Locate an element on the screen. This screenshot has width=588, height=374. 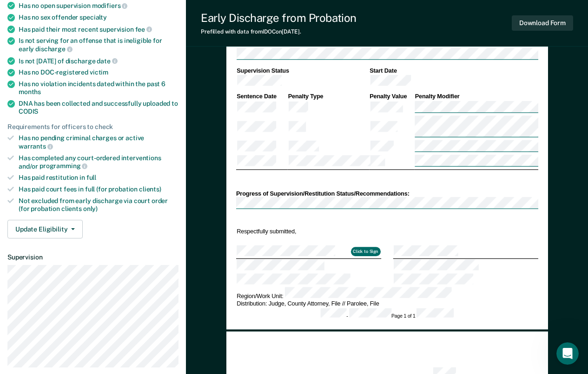
th: Penalty Type is located at coordinates (328, 96).